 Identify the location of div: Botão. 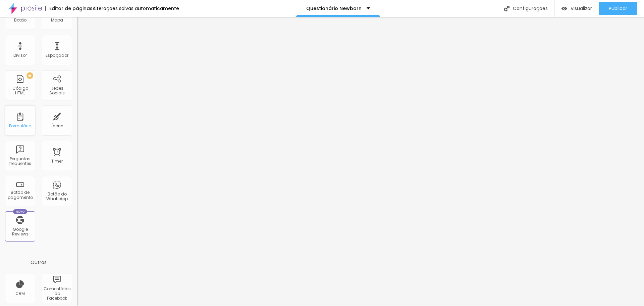
(20, 20).